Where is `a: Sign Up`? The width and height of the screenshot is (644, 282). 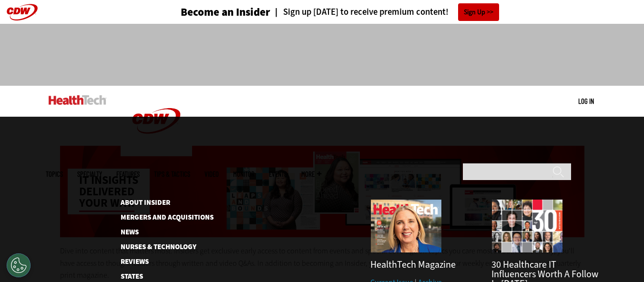 a: Sign Up is located at coordinates (479, 12).